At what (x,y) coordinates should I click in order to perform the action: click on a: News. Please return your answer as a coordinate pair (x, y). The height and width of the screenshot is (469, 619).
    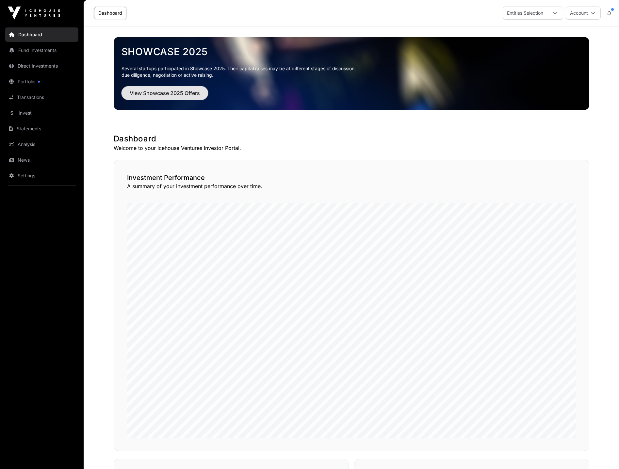
    Looking at the image, I should click on (42, 160).